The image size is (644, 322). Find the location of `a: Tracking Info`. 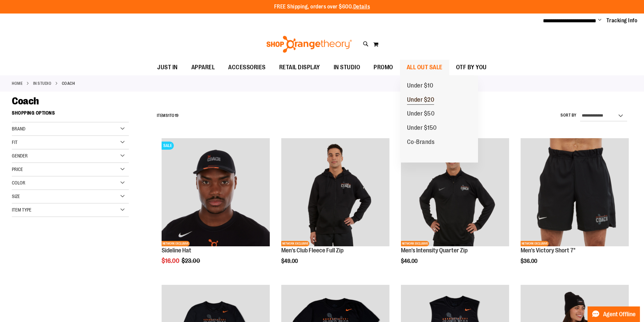

a: Tracking Info is located at coordinates (622, 21).